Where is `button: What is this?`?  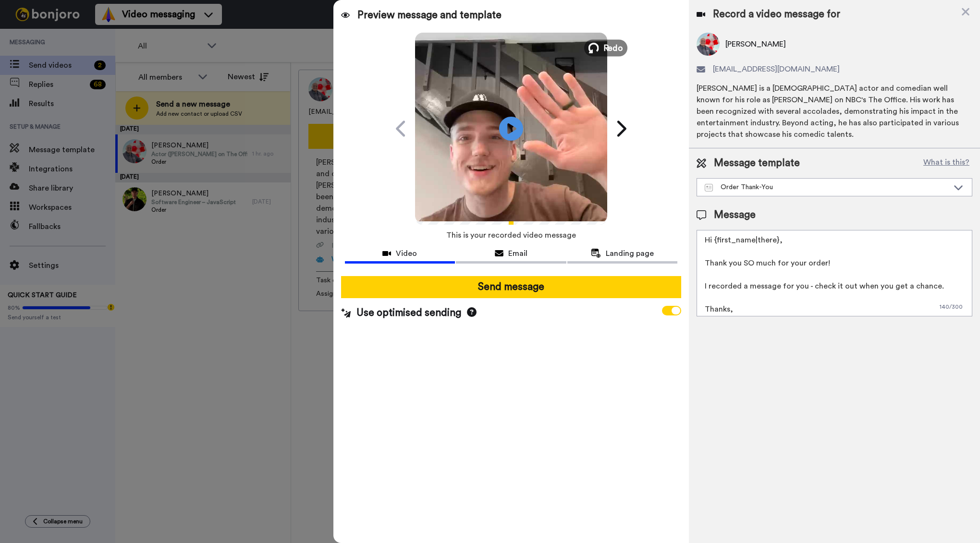 button: What is this? is located at coordinates (947, 163).